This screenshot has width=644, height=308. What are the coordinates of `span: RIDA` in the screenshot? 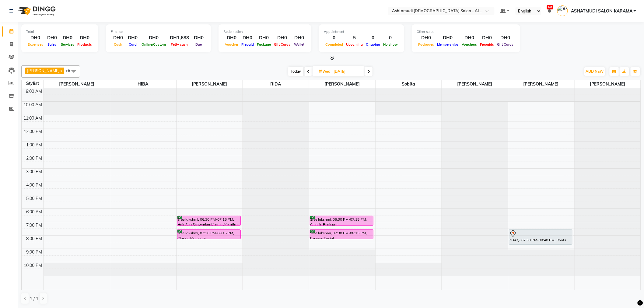 It's located at (276, 84).